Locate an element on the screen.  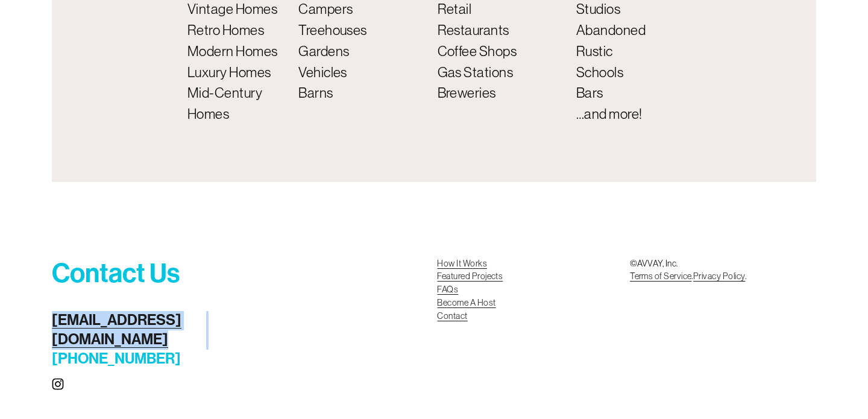
a: Privacy Policy is located at coordinates (719, 277).